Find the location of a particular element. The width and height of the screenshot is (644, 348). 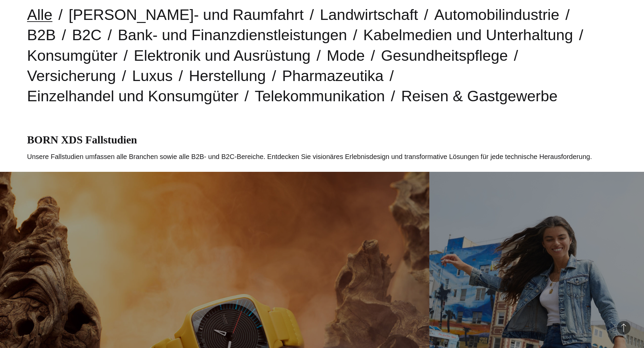

font: Alle is located at coordinates (40, 15).